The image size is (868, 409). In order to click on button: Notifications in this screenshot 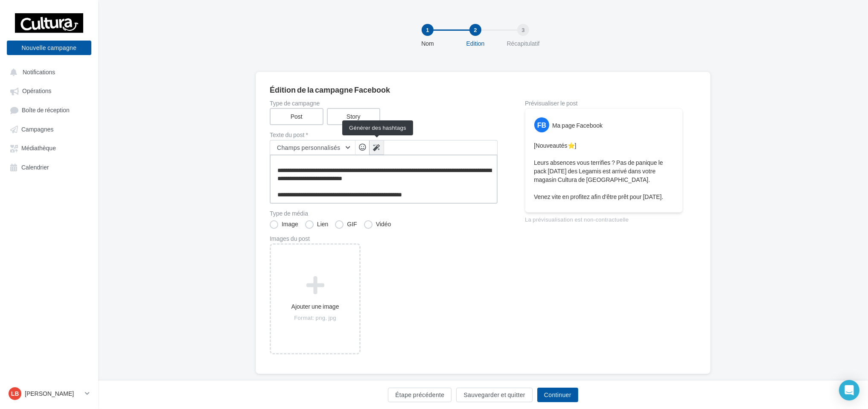, I will do `click(47, 72)`.